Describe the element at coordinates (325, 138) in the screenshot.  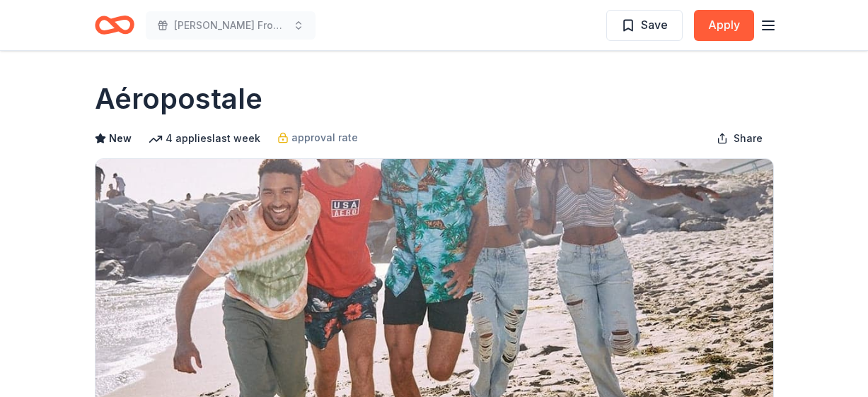
I see `span: approval rate` at that location.